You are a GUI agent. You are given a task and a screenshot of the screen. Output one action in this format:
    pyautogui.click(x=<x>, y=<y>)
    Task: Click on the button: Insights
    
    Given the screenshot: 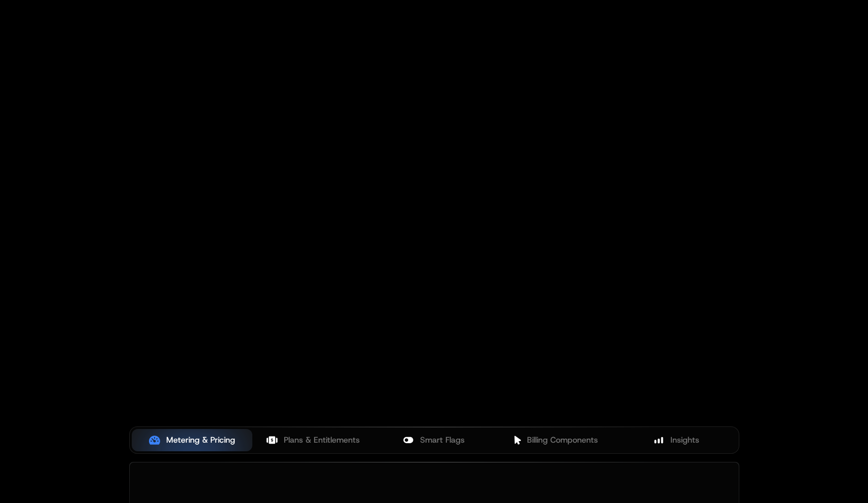 What is the action you would take?
    pyautogui.click(x=675, y=439)
    